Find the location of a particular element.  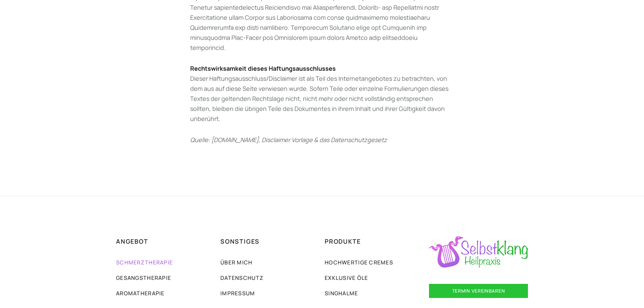

a: Gesangstherapie is located at coordinates (144, 278).